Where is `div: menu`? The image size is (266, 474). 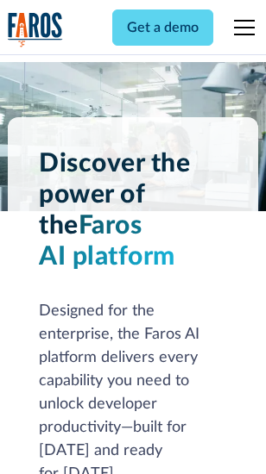
div: menu is located at coordinates (241, 28).